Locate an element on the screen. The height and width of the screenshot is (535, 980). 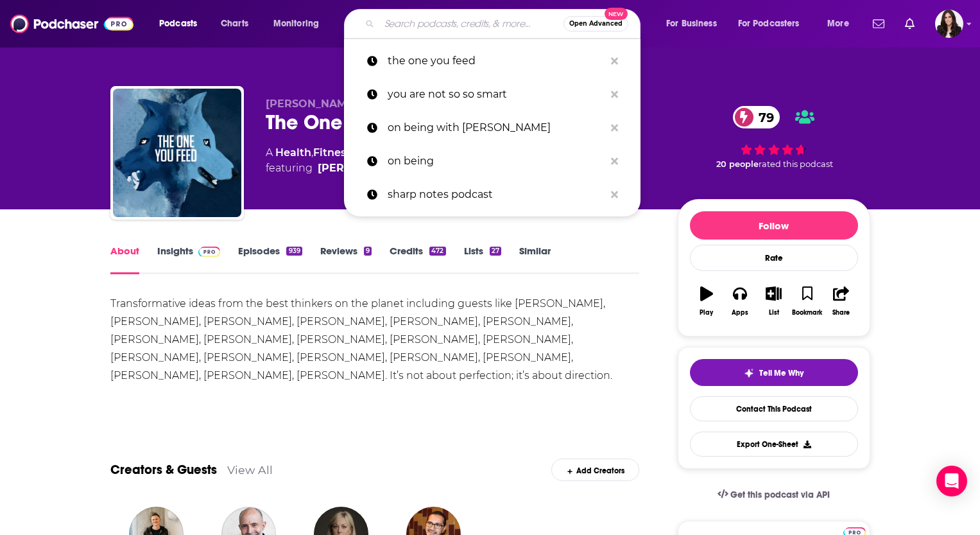
div: 939 is located at coordinates (294, 251).